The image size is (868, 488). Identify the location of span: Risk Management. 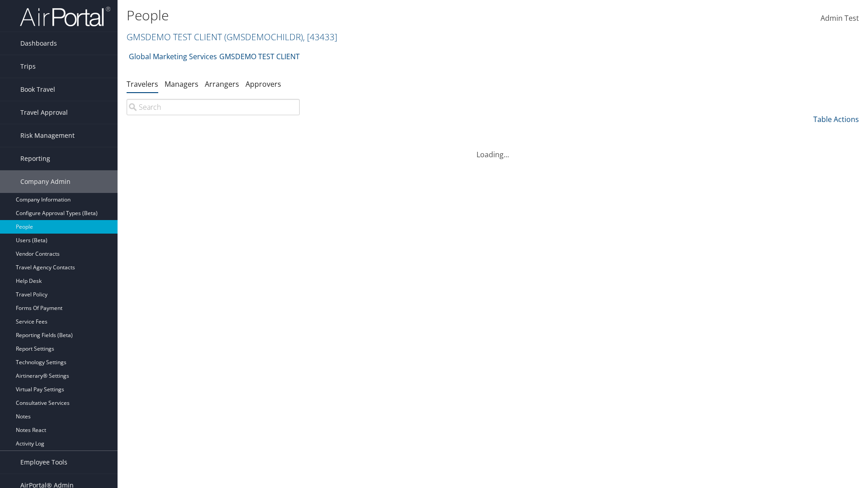
(48, 136).